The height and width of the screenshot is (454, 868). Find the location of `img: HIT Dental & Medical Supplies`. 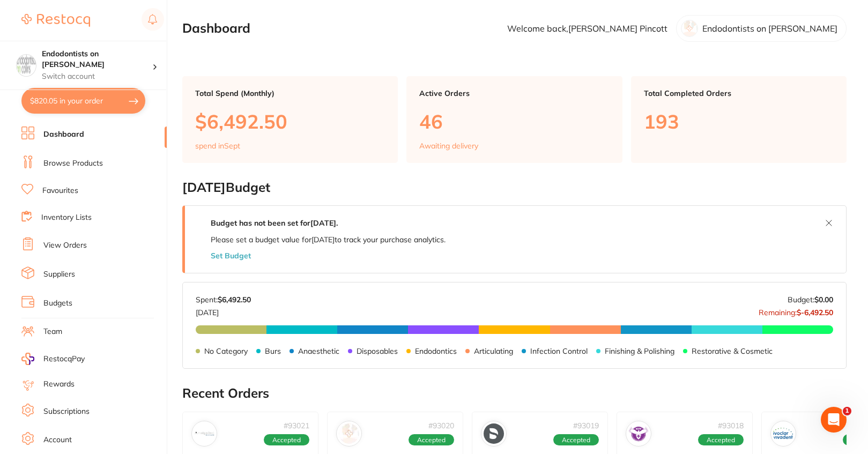

img: HIT Dental & Medical Supplies is located at coordinates (638, 433).